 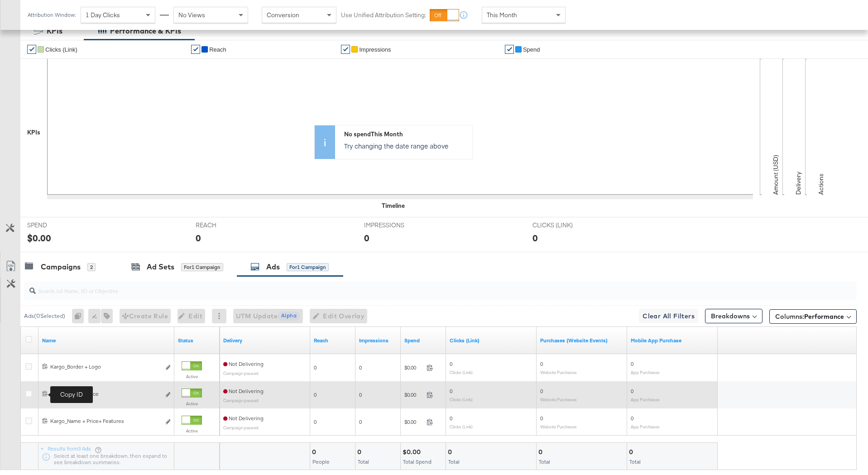 What do you see at coordinates (105, 394) in the screenshot?
I see `div: Kargo_Name + Price` at bounding box center [105, 394].